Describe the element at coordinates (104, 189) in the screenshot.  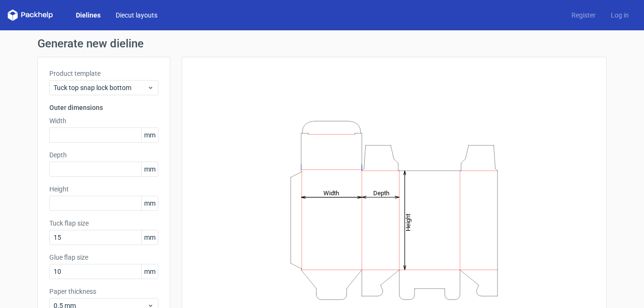
I see `label: Height` at that location.